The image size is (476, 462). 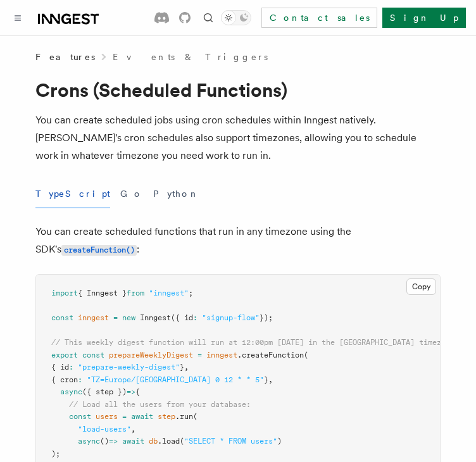 I want to click on span: from, so click(x=135, y=293).